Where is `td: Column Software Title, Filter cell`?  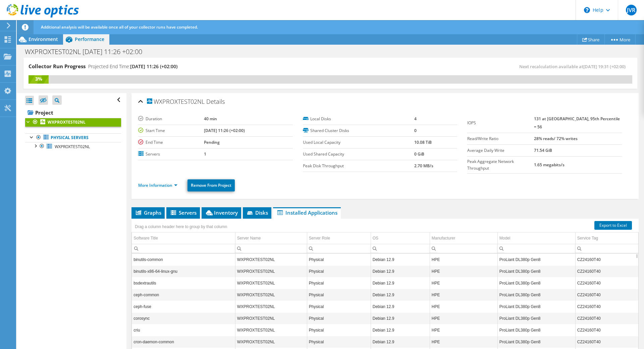
td: Column Software Title, Filter cell is located at coordinates (184, 248).